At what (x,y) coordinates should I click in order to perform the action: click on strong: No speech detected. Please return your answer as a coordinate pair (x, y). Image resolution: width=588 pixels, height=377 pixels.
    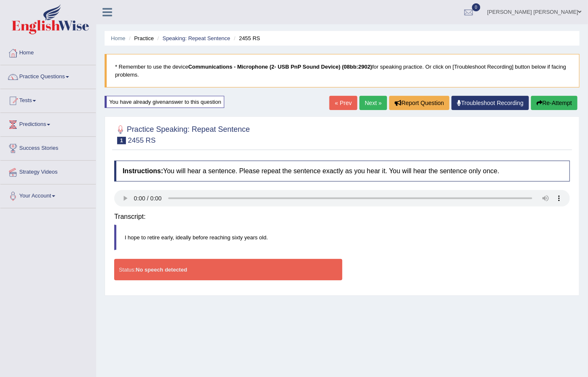
    Looking at the image, I should click on (161, 269).